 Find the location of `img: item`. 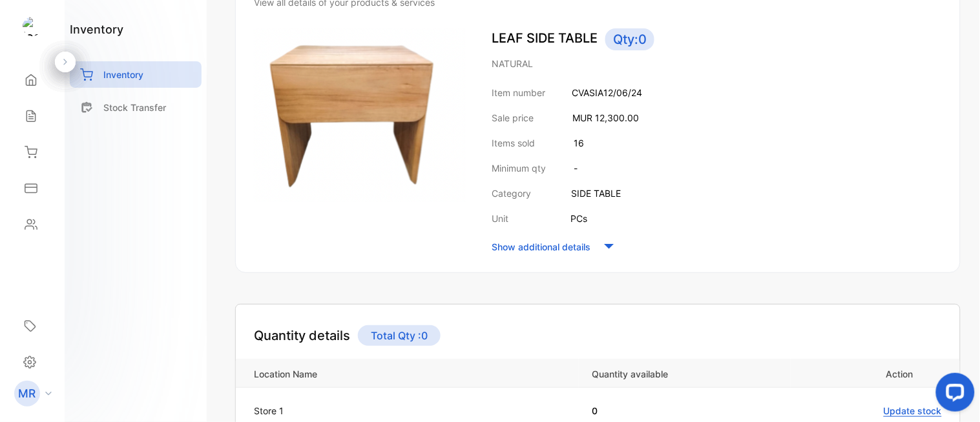

img: item is located at coordinates (360, 115).